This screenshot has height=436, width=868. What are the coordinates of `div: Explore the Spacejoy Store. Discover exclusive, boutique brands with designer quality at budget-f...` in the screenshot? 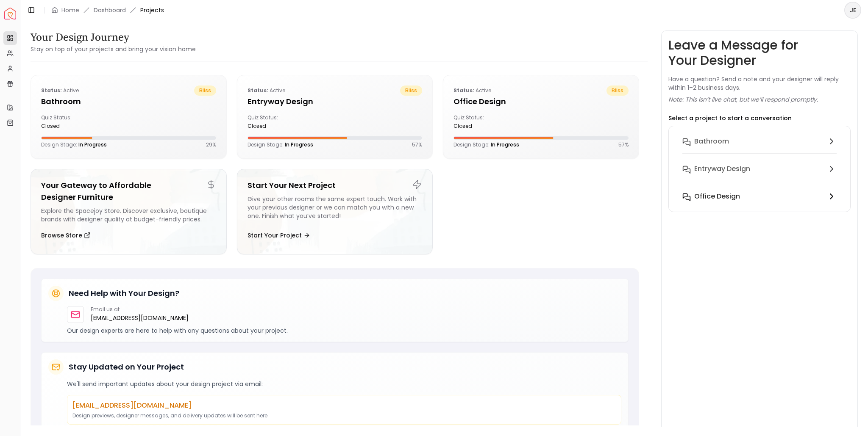 It's located at (128, 215).